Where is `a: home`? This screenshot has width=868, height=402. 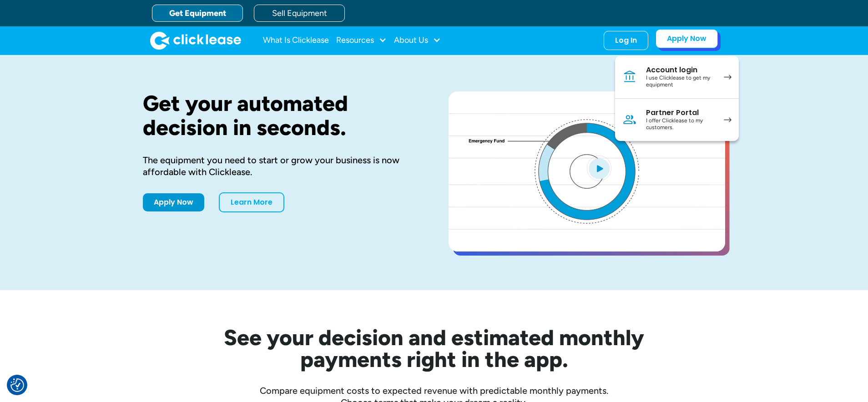
a: home is located at coordinates (196, 41).